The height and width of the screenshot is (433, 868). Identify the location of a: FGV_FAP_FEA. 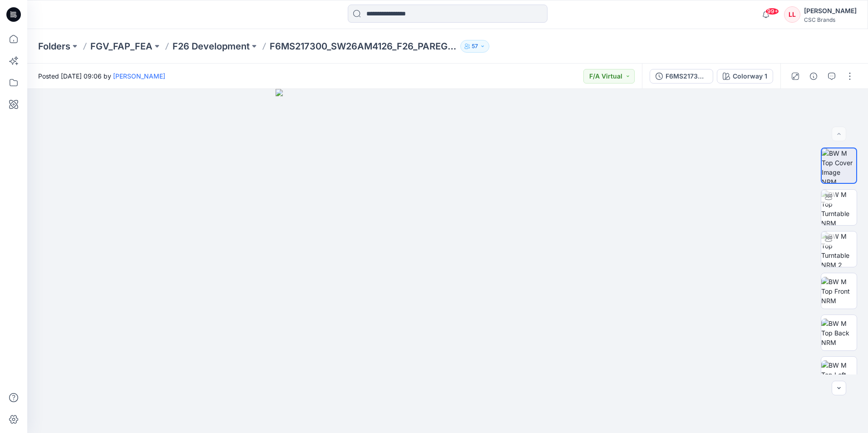
(121, 46).